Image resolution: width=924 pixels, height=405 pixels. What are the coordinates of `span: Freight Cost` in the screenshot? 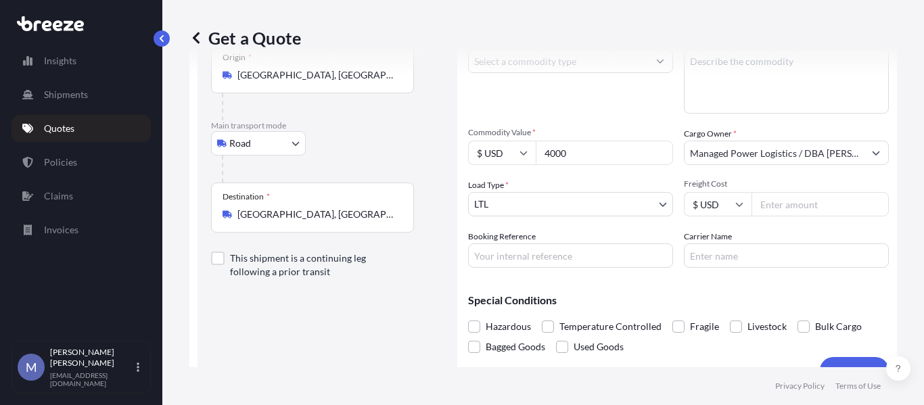 It's located at (786, 184).